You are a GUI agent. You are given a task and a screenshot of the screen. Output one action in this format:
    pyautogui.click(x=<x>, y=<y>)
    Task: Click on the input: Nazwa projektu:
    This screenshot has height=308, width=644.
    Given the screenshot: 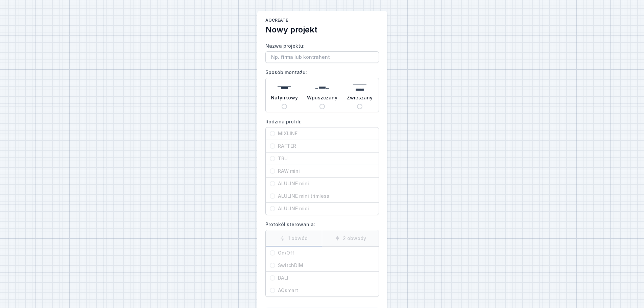 What is the action you would take?
    pyautogui.click(x=322, y=57)
    